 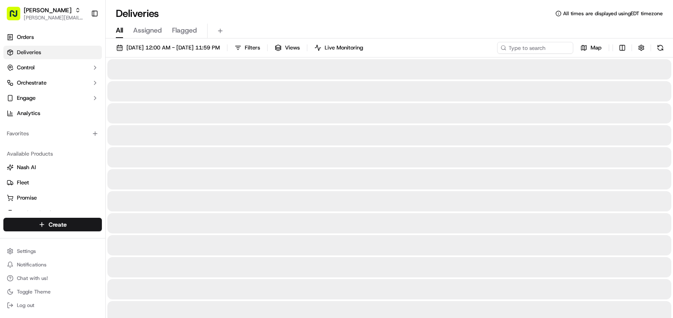 What do you see at coordinates (52, 98) in the screenshot?
I see `button: Engage` at bounding box center [52, 98].